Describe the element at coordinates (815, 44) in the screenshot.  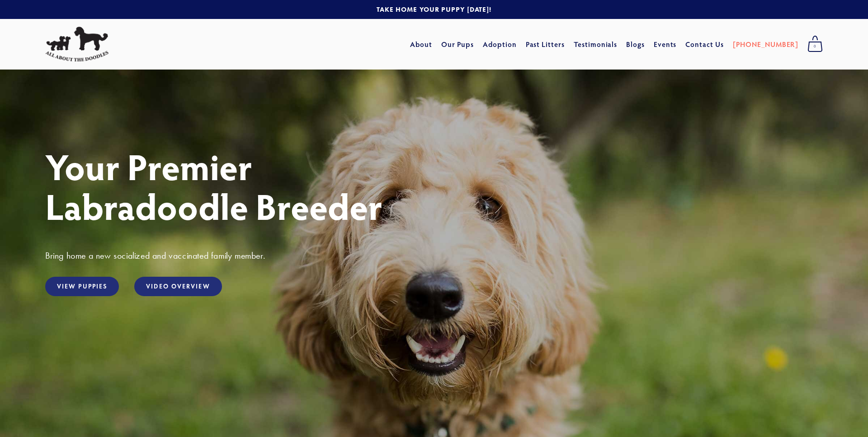
I see `a: 0 items in cart` at that location.